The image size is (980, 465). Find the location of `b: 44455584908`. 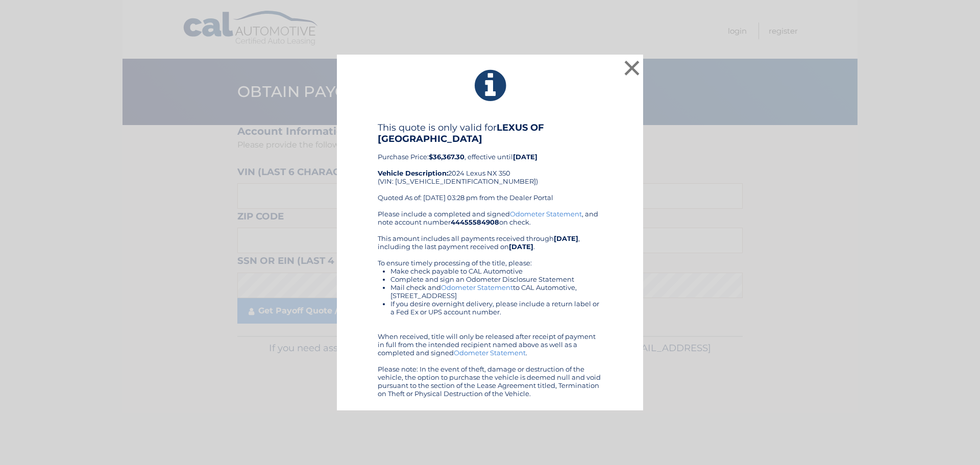

b: 44455584908 is located at coordinates (475, 222).